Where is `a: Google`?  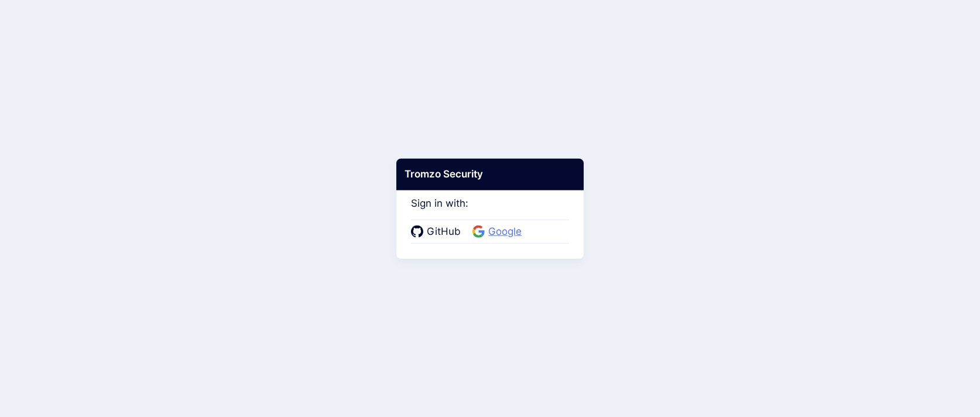
a: Google is located at coordinates (499, 232).